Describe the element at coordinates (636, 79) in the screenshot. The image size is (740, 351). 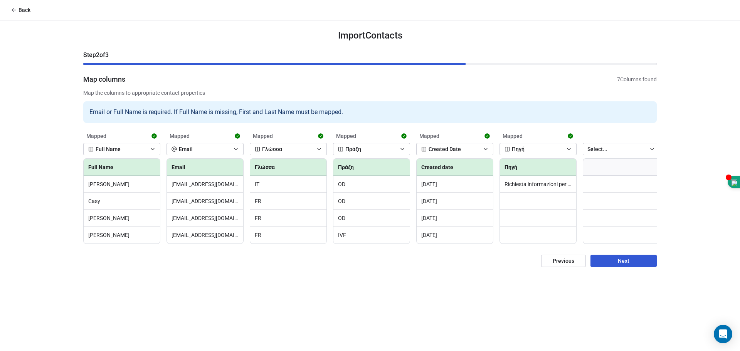
I see `span: 7 Columns found` at that location.